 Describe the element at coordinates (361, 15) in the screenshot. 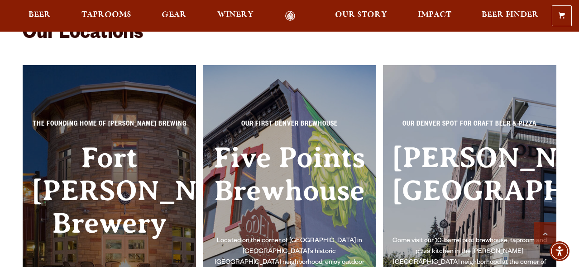

I see `span: Our Story` at that location.